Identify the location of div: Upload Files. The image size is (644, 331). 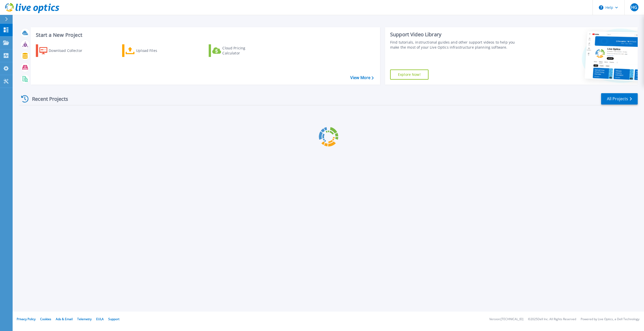
(157, 51).